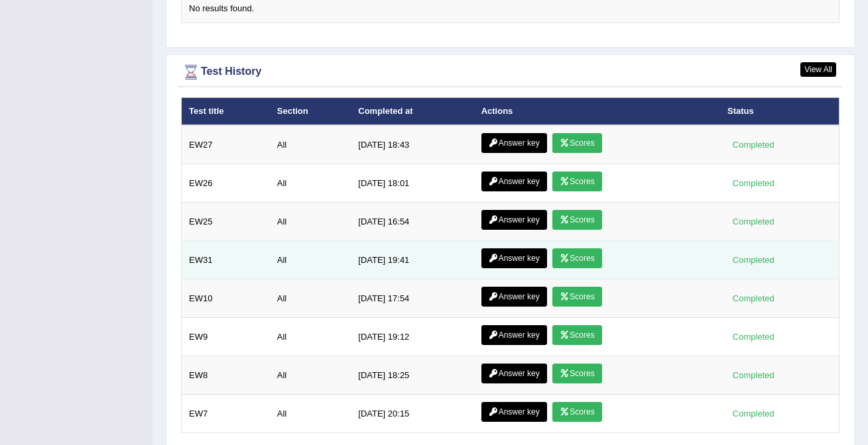 The image size is (868, 445). What do you see at coordinates (411, 111) in the screenshot?
I see `th: Completed at` at bounding box center [411, 111].